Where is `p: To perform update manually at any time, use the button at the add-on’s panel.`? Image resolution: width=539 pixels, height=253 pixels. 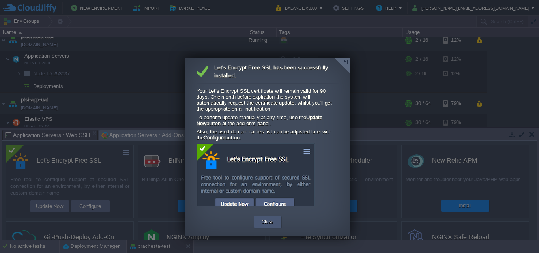 p: To perform update manually at any time, use the button at the add-on’s panel. is located at coordinates (265, 120).